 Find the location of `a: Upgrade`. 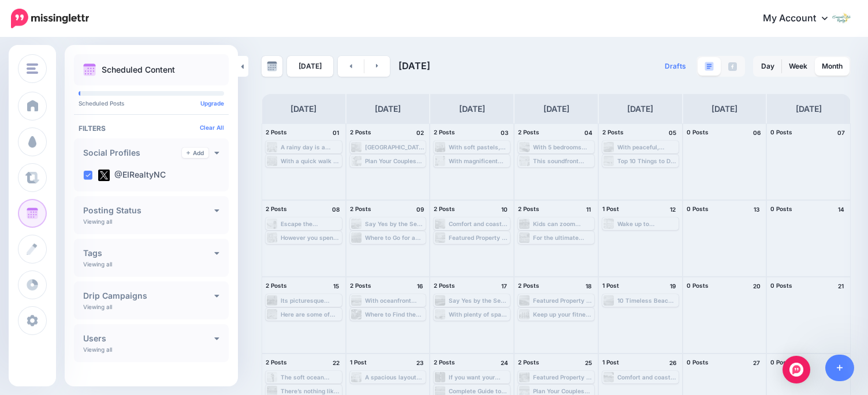

a: Upgrade is located at coordinates (212, 103).